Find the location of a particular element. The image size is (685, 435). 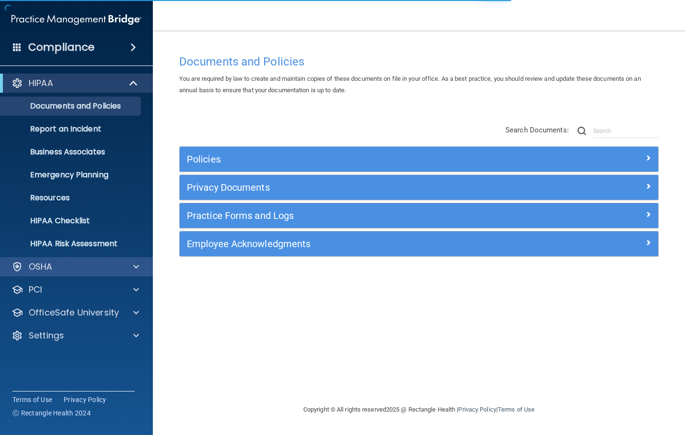

img: ic-search.3b580494.png is located at coordinates (582, 131).